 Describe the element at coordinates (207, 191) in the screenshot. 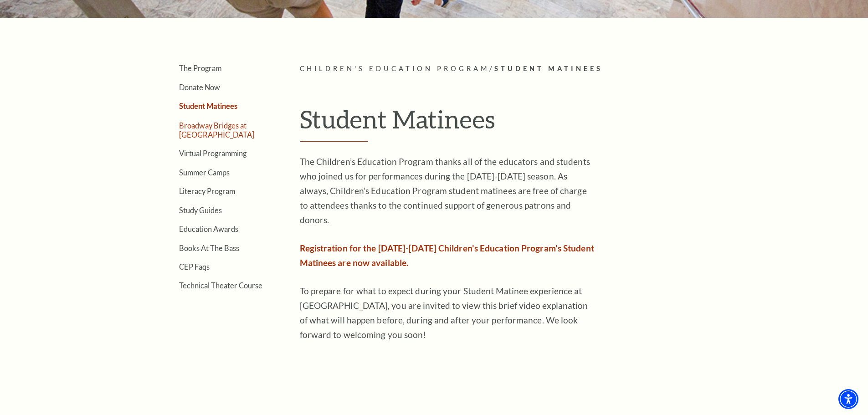

I see `a: Literacy Program` at that location.